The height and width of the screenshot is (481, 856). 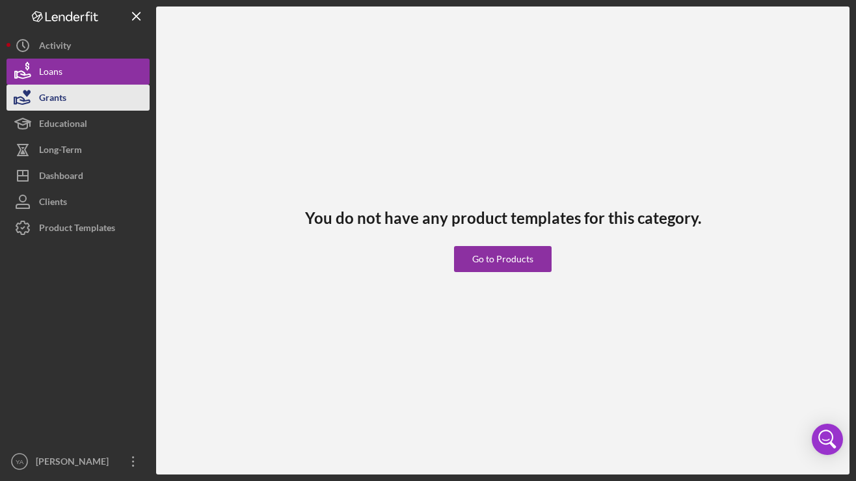 I want to click on div: Open Intercom Messenger, so click(x=828, y=439).